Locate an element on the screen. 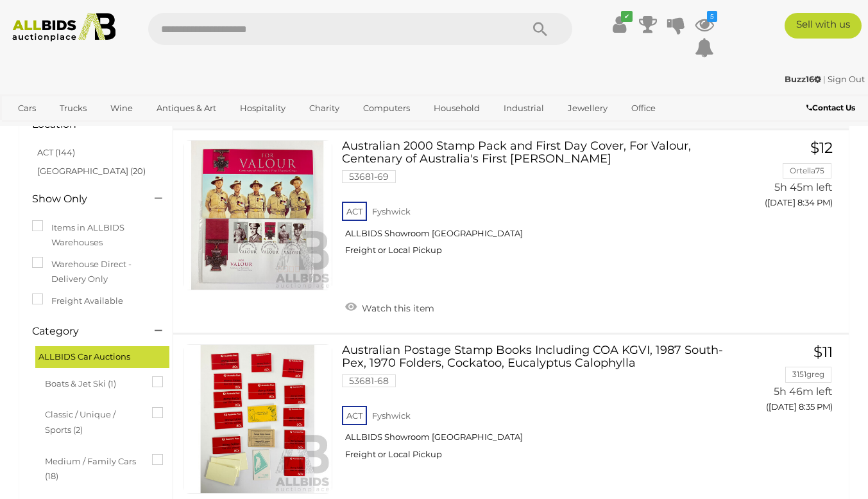 The height and width of the screenshot is (499, 868). span: Classic / Unique / Sports (2) is located at coordinates (93, 420).